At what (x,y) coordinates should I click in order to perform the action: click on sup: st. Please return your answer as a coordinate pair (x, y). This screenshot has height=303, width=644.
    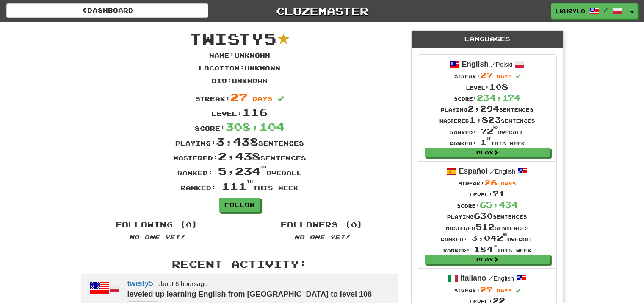
    Looking at the image, I should click on (489, 138).